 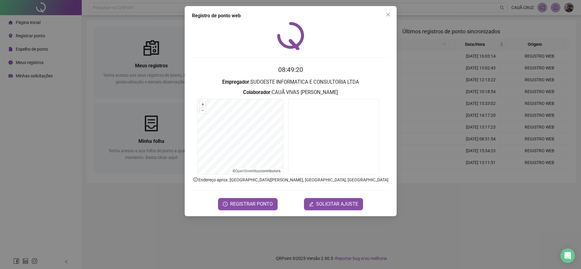 I want to click on img: QRPoint, so click(x=291, y=36).